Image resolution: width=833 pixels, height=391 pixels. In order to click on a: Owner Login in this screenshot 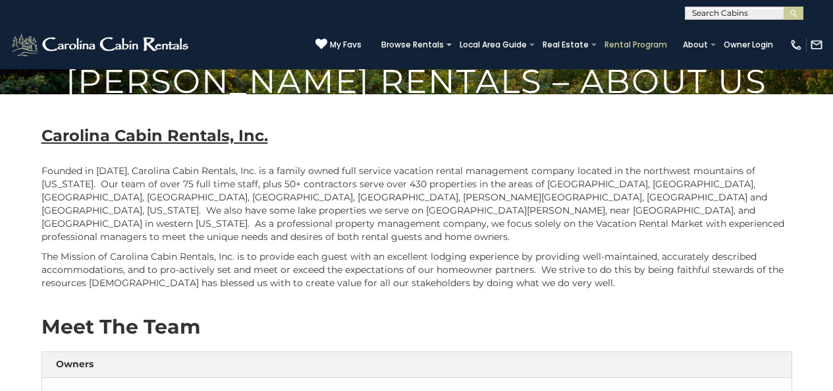, I will do `click(748, 45)`.